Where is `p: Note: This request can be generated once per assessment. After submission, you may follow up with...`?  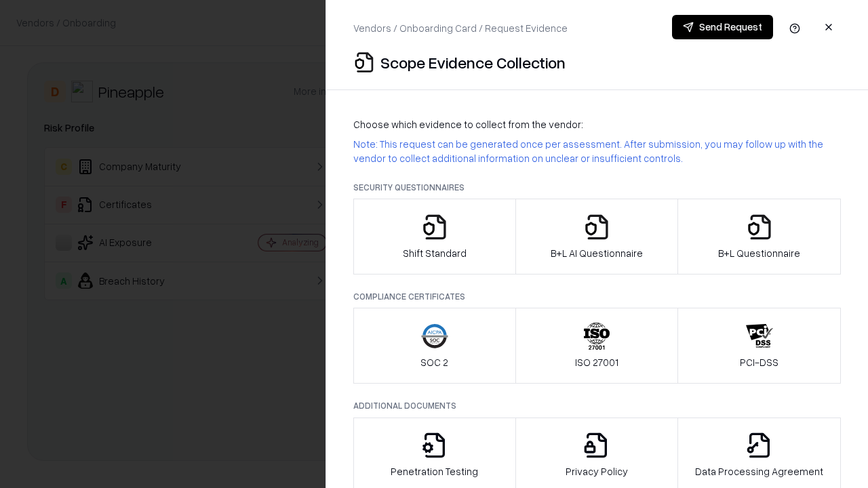 p: Note: This request can be generated once per assessment. After submission, you may follow up with... is located at coordinates (597, 151).